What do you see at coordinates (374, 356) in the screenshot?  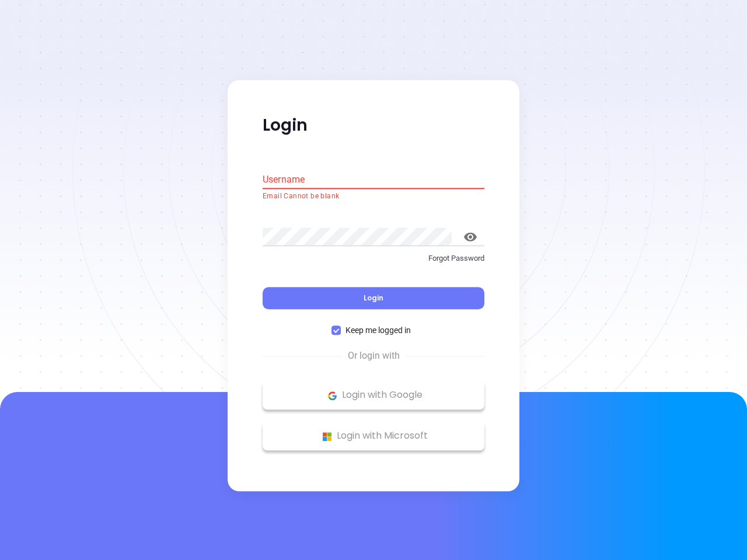 I see `span: Or login with` at bounding box center [374, 356].